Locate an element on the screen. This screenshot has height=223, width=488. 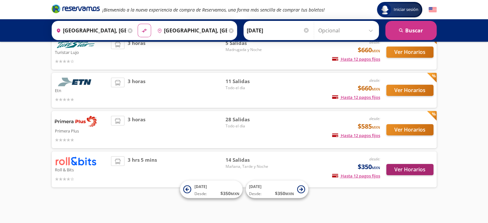
span: 14 Salidas is located at coordinates (248, 160).